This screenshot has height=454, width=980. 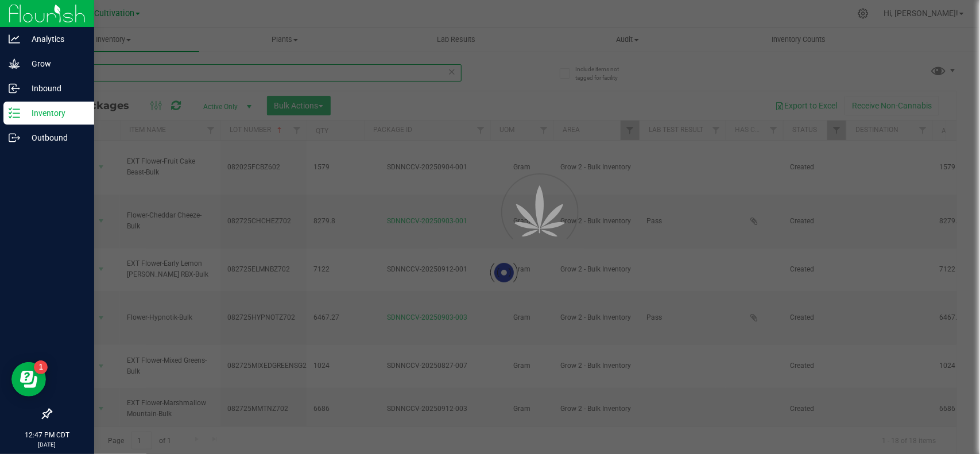 What do you see at coordinates (54, 63) in the screenshot?
I see `p: Grow` at bounding box center [54, 63].